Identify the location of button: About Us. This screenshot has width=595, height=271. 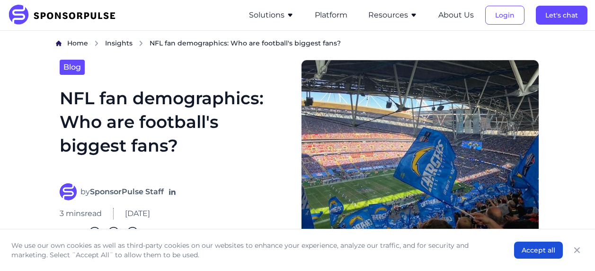
(456, 15).